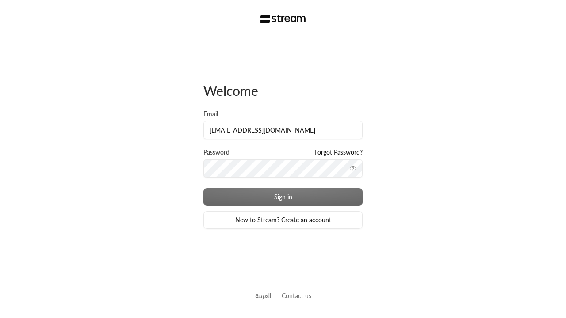  What do you see at coordinates (283, 19) in the screenshot?
I see `img: Stream Logo` at bounding box center [283, 19].